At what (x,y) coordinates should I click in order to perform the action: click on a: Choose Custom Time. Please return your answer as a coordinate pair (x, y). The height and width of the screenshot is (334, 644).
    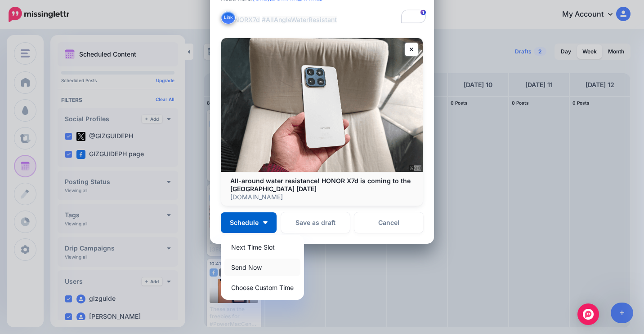
    Looking at the image, I should click on (262, 288).